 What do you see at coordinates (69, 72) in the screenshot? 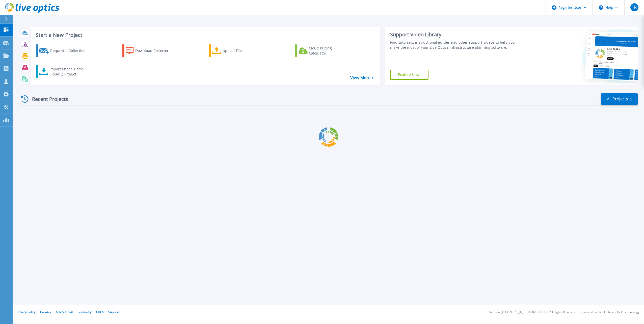
I see `div: Import Phone Home CloudIQ Project` at bounding box center [69, 72].